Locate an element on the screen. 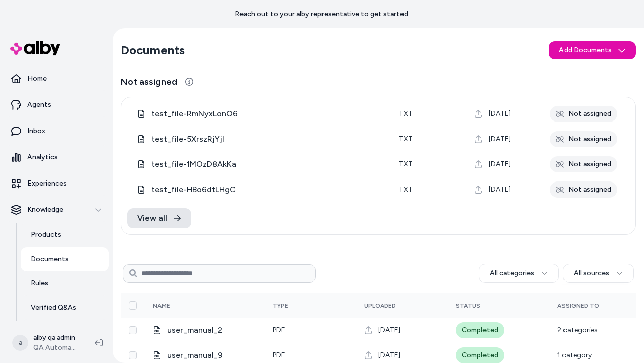 The height and width of the screenshot is (363, 644). a: Rules is located at coordinates (65, 283).